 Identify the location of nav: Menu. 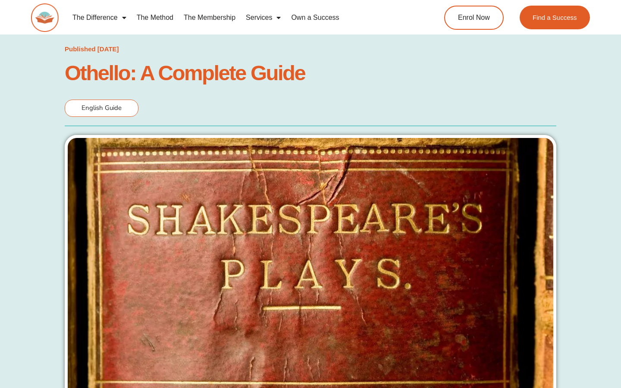
(240, 18).